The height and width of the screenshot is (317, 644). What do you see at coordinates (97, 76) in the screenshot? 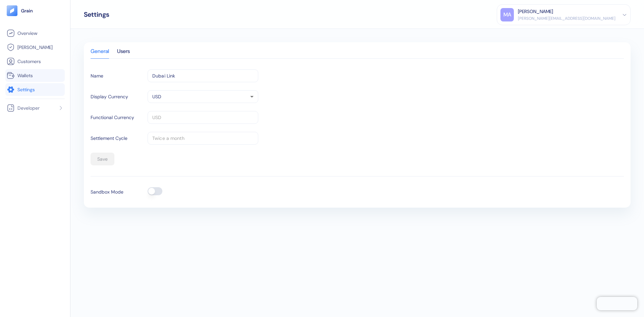
I see `label: Name` at bounding box center [97, 76].